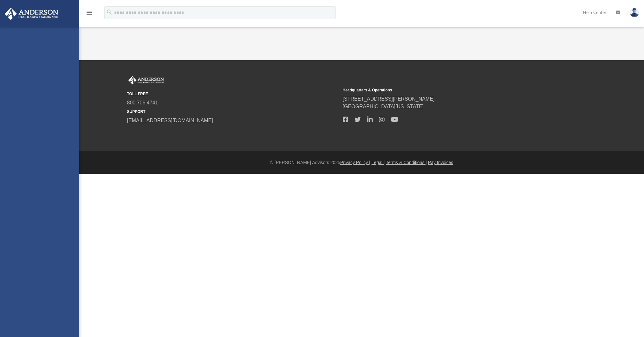 The image size is (644, 337). What do you see at coordinates (89, 14) in the screenshot?
I see `a: menu` at bounding box center [89, 14].